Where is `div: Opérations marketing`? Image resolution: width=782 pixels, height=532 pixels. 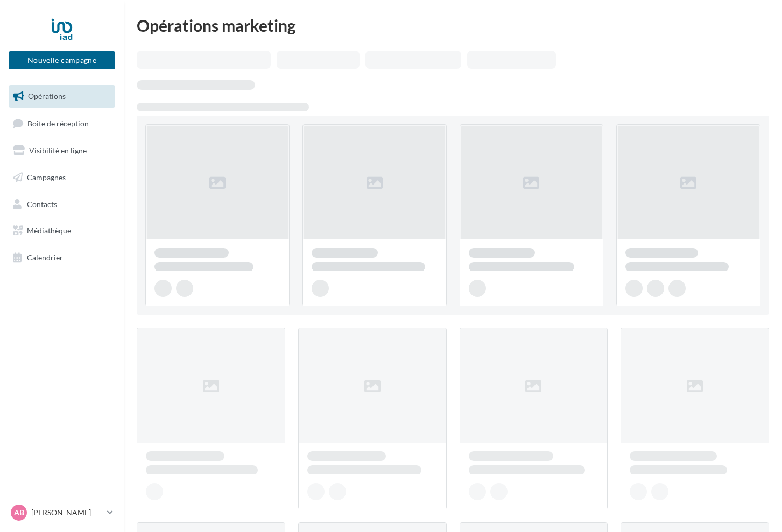
div: Opérations marketing is located at coordinates (453, 26).